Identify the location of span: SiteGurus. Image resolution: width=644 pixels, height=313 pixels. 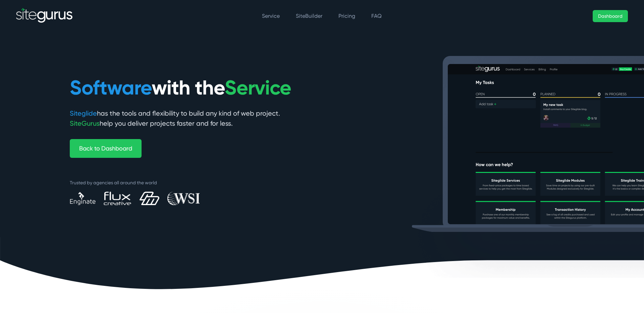
(85, 123).